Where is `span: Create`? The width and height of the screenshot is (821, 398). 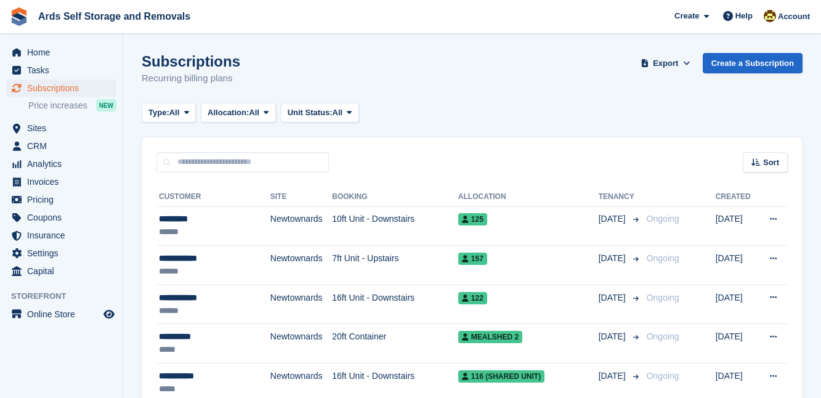
span: Create is located at coordinates (687, 16).